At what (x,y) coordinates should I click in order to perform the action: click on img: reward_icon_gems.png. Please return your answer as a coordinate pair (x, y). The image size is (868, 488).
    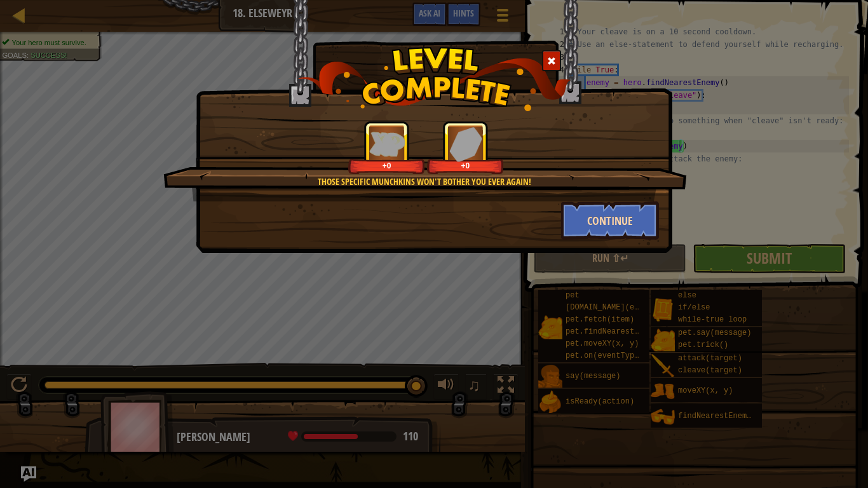
    Looking at the image, I should click on (466, 144).